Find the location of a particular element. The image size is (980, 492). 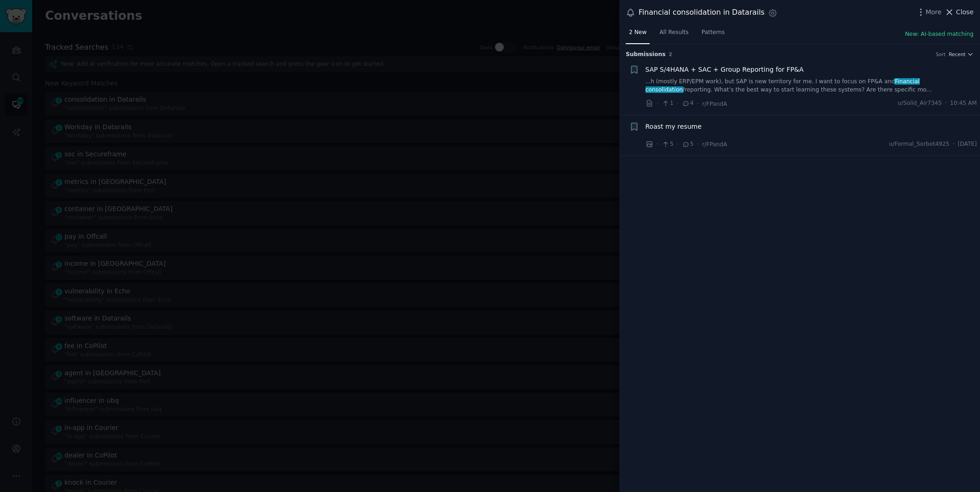

span: Roast my resume is located at coordinates (673, 126).